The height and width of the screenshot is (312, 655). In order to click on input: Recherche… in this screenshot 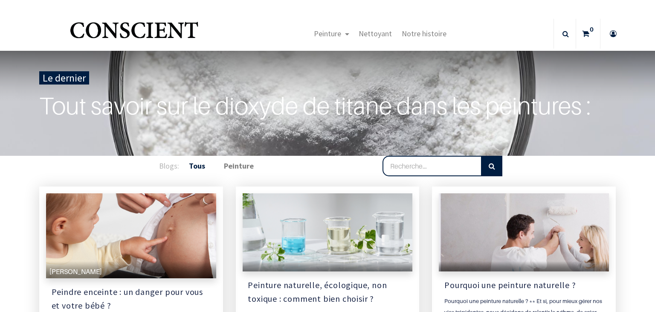, I will do `click(432, 166)`.